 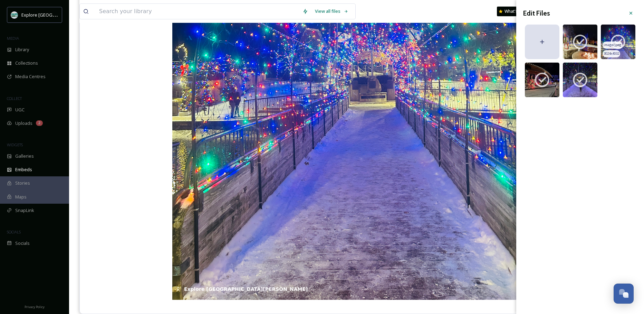 What do you see at coordinates (24, 123) in the screenshot?
I see `span: Uploads` at bounding box center [24, 123].